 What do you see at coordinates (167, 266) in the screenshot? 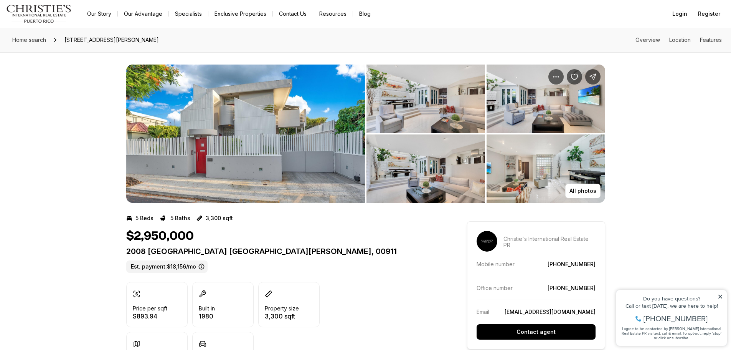
I see `label: Est. payment: $18,156/mo` at bounding box center [167, 266].